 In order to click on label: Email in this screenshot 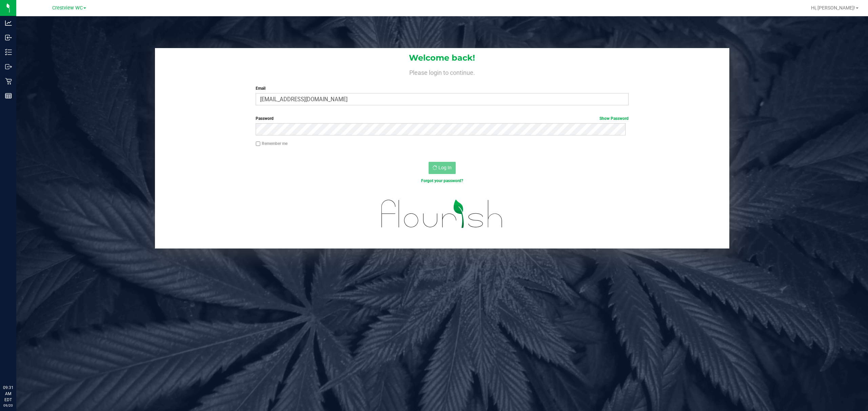, I will do `click(442, 88)`.